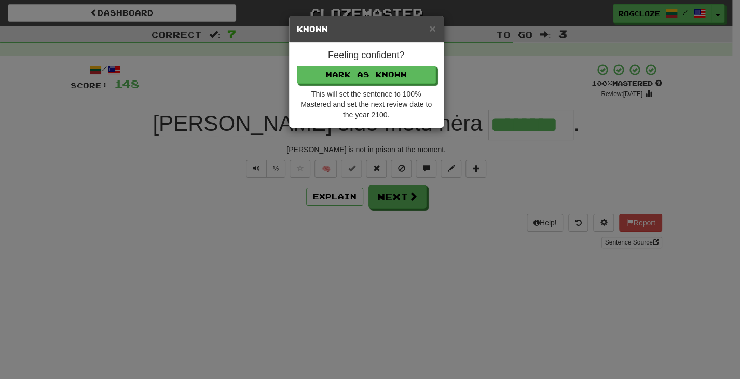 This screenshot has height=379, width=740. What do you see at coordinates (432, 28) in the screenshot?
I see `button: Close` at bounding box center [432, 28].